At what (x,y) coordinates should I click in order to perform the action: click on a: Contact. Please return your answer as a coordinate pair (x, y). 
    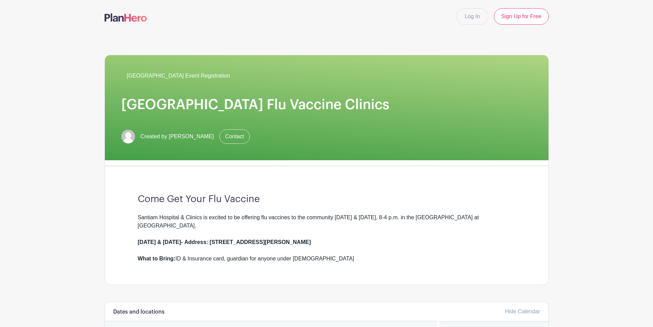
    Looking at the image, I should click on (234, 136).